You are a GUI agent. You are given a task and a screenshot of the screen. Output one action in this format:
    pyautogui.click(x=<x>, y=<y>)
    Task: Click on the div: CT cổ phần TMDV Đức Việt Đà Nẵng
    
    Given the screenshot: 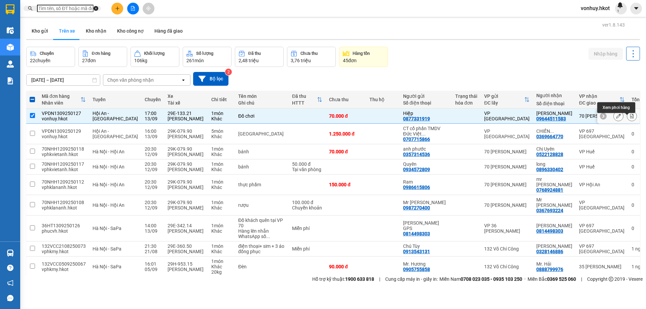 What is the action you would take?
    pyautogui.click(x=426, y=131)
    